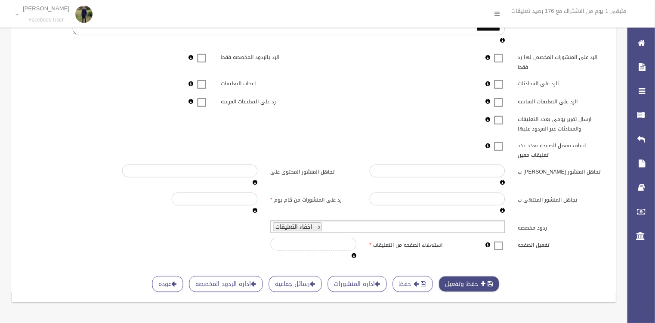 This screenshot has height=323, width=655. What do you see at coordinates (561, 198) in the screenshot?
I see `label: تجاهل المنشور المنتهى ب` at bounding box center [561, 198].